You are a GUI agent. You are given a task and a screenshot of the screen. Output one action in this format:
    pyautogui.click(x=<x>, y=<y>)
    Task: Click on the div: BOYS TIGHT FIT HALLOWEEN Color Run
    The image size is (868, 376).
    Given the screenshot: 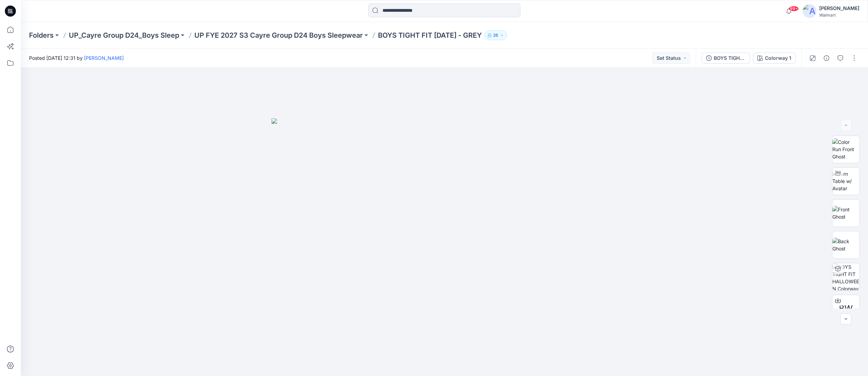 What is the action you would take?
    pyautogui.click(x=730, y=58)
    